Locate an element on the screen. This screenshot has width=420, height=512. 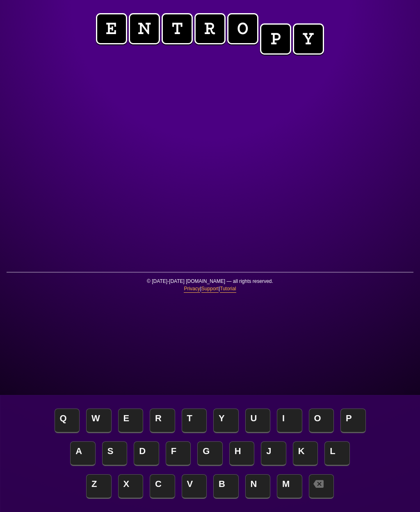
span: e is located at coordinates (111, 29).